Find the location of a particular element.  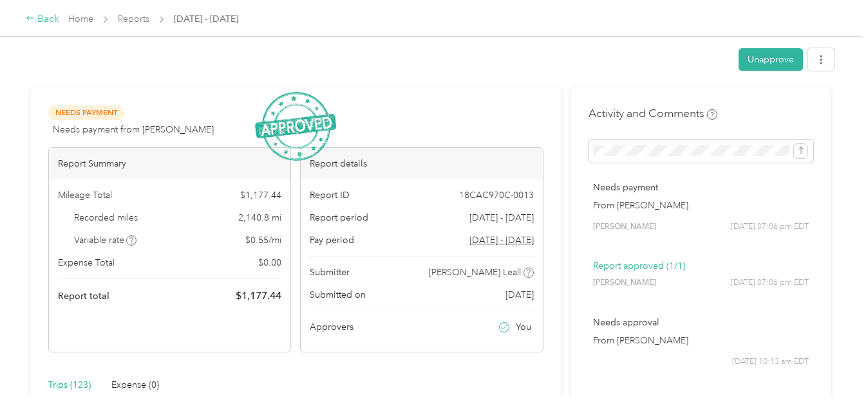

img: ApprovedStamp is located at coordinates (295, 126).